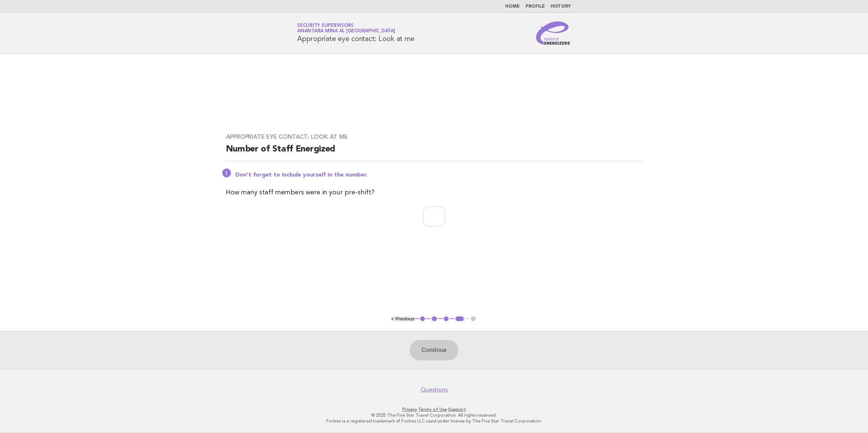  Describe the element at coordinates (434, 415) in the screenshot. I see `p: © 2025 The Five Star Travel Corporation. All rights reserved.` at that location.